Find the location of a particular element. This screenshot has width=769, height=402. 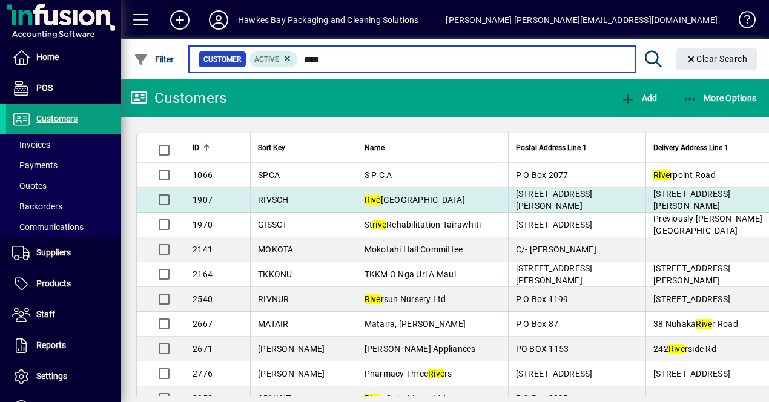

span: MATAIR is located at coordinates (273, 324).